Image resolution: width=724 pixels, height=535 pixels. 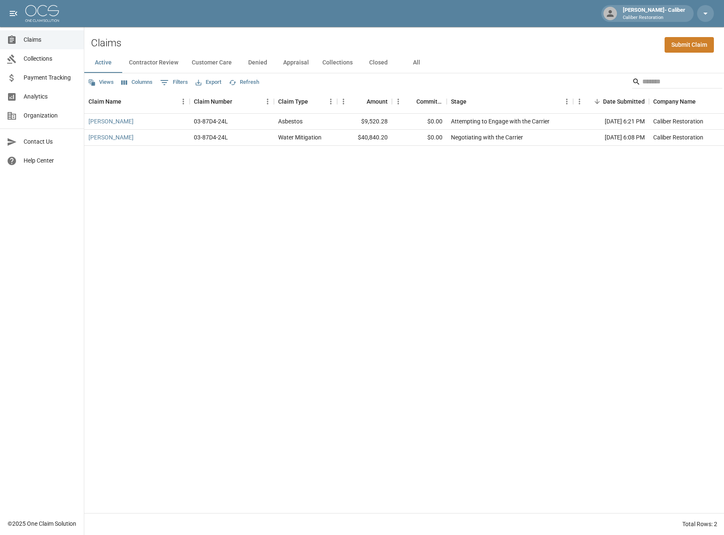 I want to click on span: Collections, so click(x=50, y=59).